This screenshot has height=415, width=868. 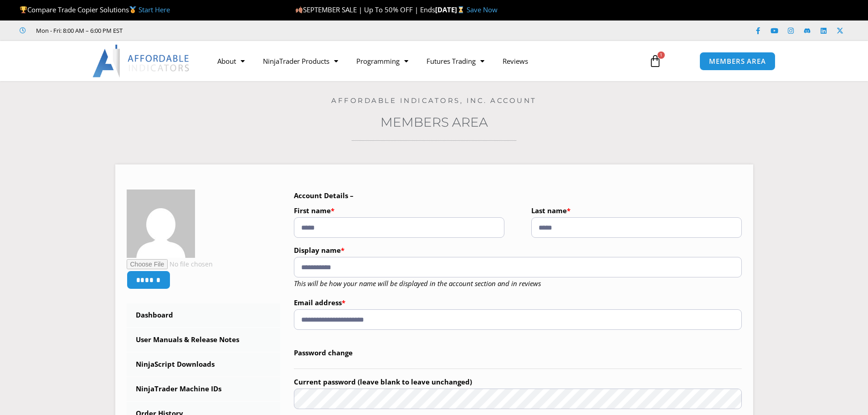 I want to click on a: Reviews, so click(x=515, y=61).